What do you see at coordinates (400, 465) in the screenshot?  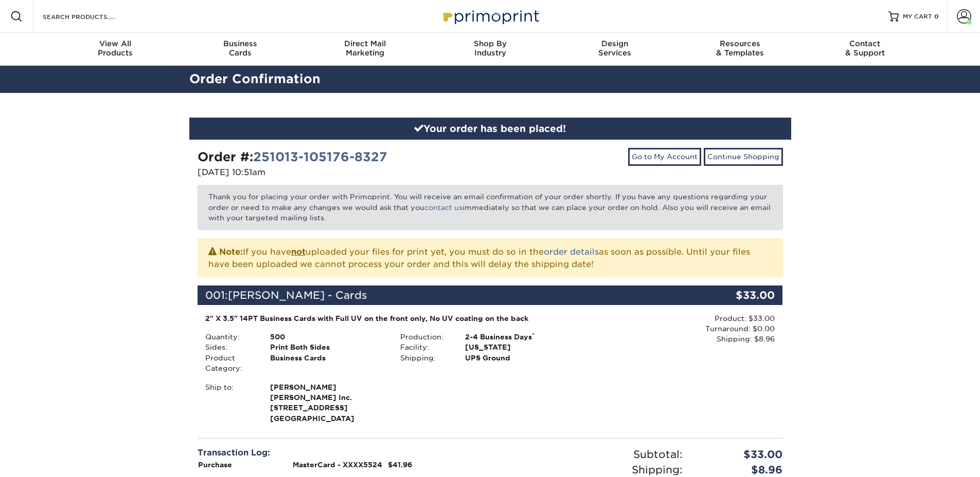 I see `strong: $41.96` at bounding box center [400, 465].